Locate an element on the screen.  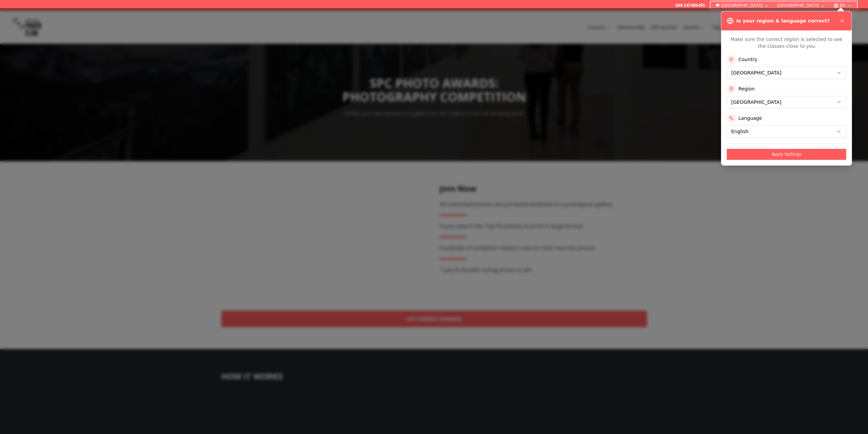
label: Region is located at coordinates (747, 89).